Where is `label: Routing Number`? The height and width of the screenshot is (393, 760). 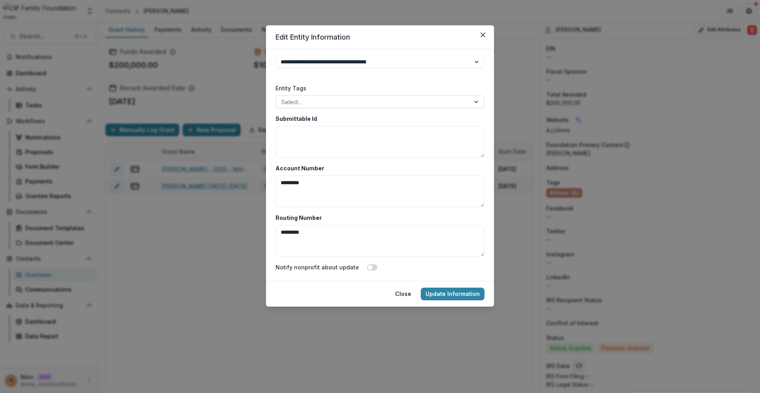 label: Routing Number is located at coordinates (378, 217).